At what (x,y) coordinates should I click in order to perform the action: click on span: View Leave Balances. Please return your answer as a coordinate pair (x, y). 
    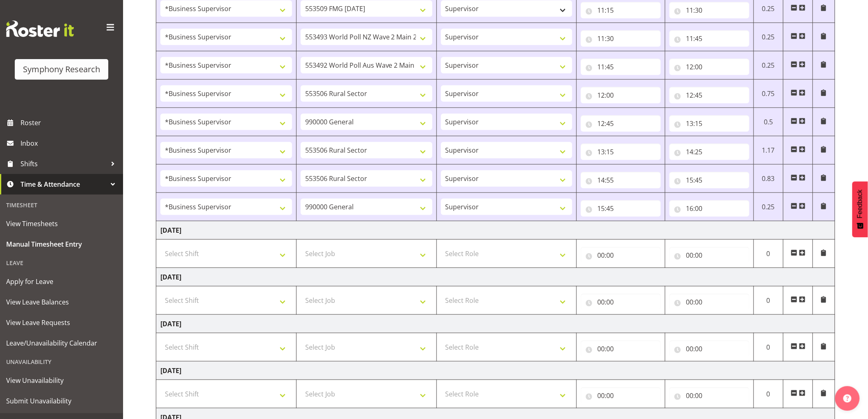
    Looking at the image, I should click on (61, 302).